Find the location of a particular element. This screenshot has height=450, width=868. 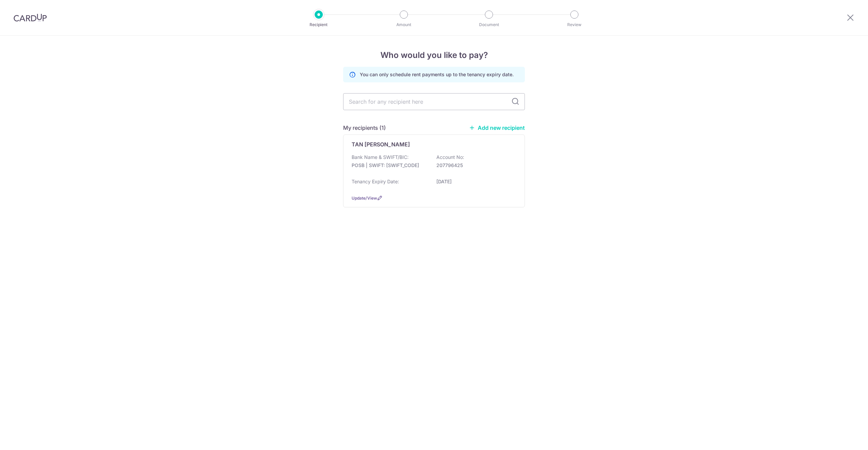

h4: Who would you like to pay? is located at coordinates (434, 55).